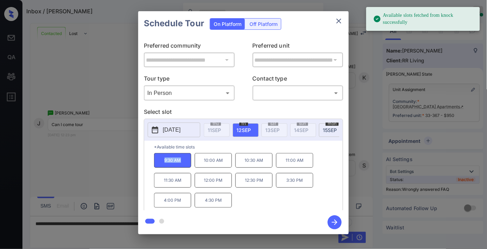 This screenshot has height=249, width=487. I want to click on div: In Person, so click(189, 93).